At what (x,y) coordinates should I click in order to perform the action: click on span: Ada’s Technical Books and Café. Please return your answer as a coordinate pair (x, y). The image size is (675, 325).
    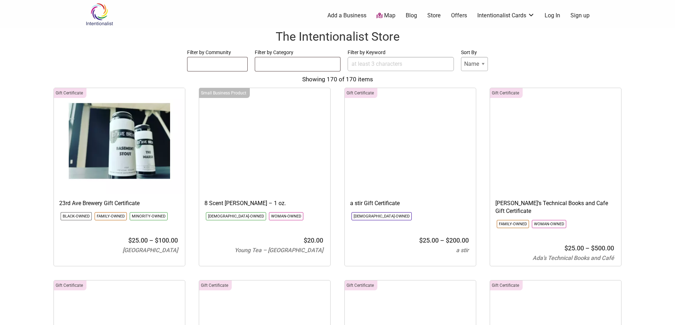
    Looking at the image, I should click on (573, 258).